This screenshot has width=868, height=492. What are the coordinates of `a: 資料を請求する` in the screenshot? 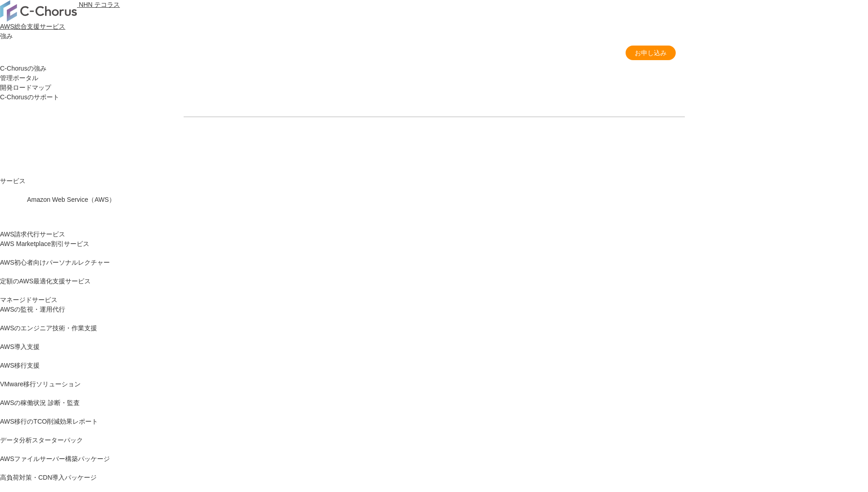 It's located at (357, 143).